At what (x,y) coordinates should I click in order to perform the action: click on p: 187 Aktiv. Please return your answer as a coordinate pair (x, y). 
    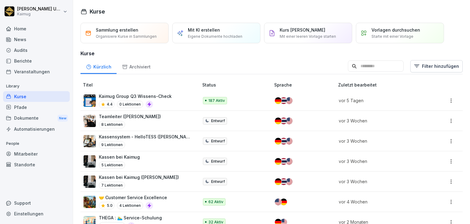
    Looking at the image, I should click on (217, 100).